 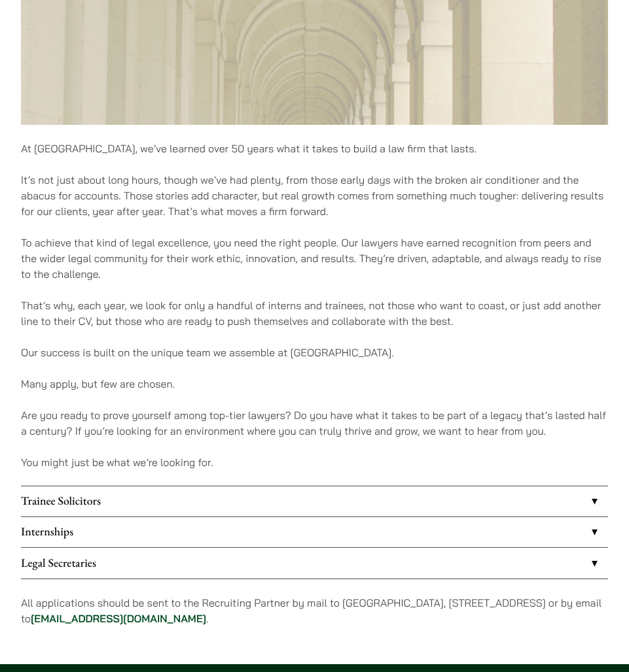 I want to click on p: Are you ready to prove yourself among top-tier lawyers? Do you have what it takes to be part of a..., so click(x=314, y=423).